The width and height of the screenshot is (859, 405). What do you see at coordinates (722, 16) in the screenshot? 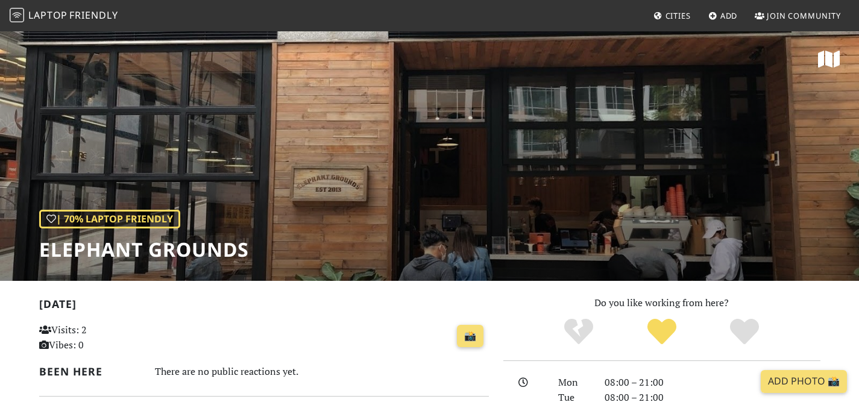
I see `a: Add` at bounding box center [722, 16].